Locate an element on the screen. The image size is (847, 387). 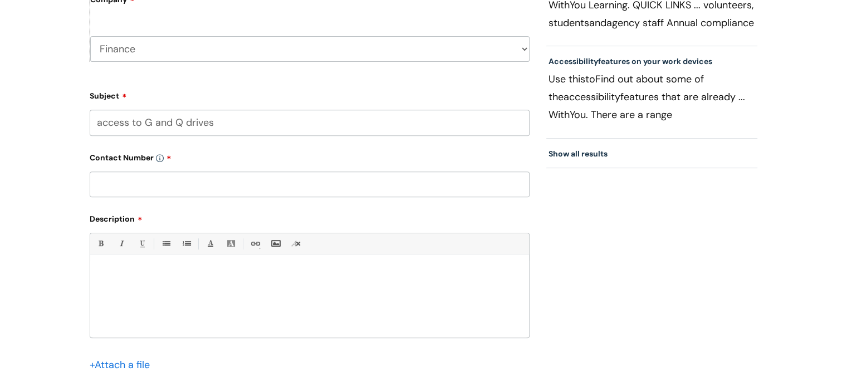
a: Italic (Ctrl-I) is located at coordinates (121, 243).